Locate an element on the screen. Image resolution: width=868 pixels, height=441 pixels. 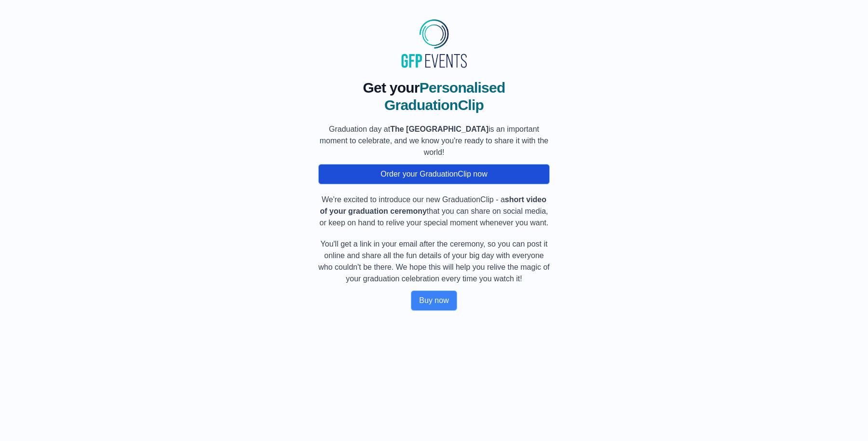
p: Graduation day at is an important moment to celebrate, and we know you're ready to share it with ... is located at coordinates (434, 141).